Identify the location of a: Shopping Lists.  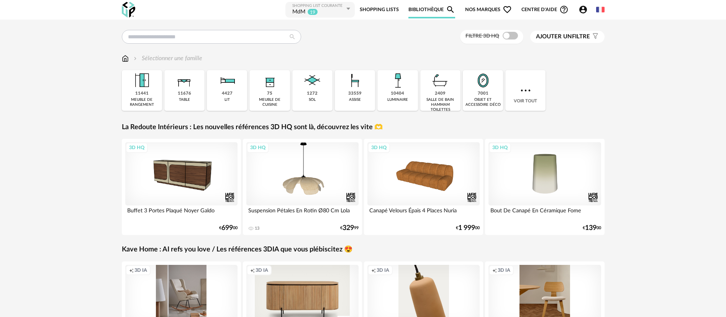
(379, 10).